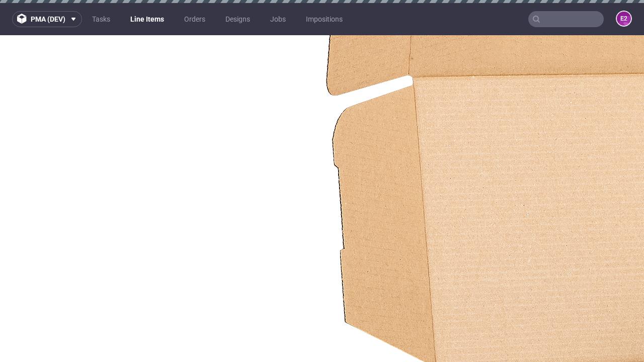  What do you see at coordinates (278, 19) in the screenshot?
I see `a: Jobs` at bounding box center [278, 19].